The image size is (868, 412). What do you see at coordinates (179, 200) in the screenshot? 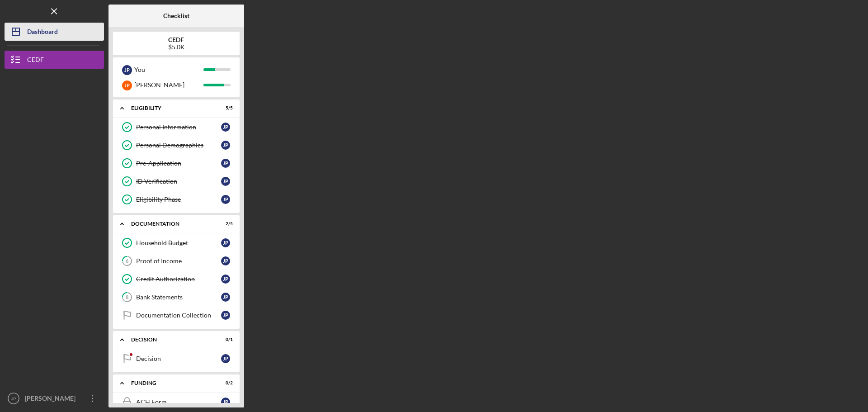
I see `div: Eligibility Phase` at bounding box center [179, 200].